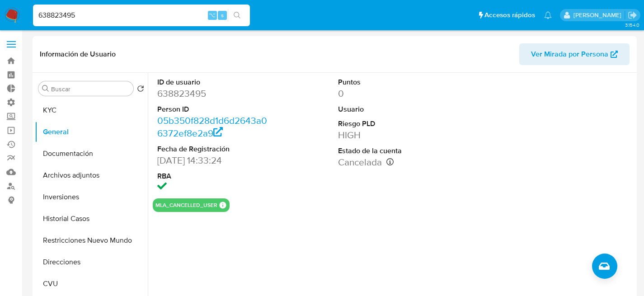 The width and height of the screenshot is (644, 296). I want to click on input: Buscar, so click(91, 89).